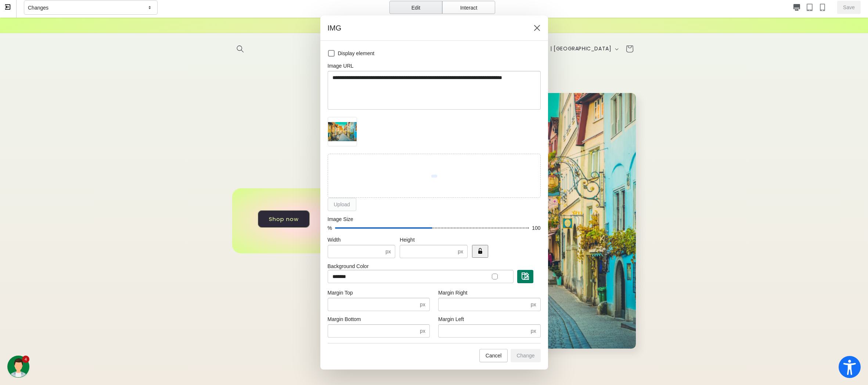 The height and width of the screenshot is (385, 868). Describe the element at coordinates (478, 52) in the screenshot. I see `a: Test collection` at that location.